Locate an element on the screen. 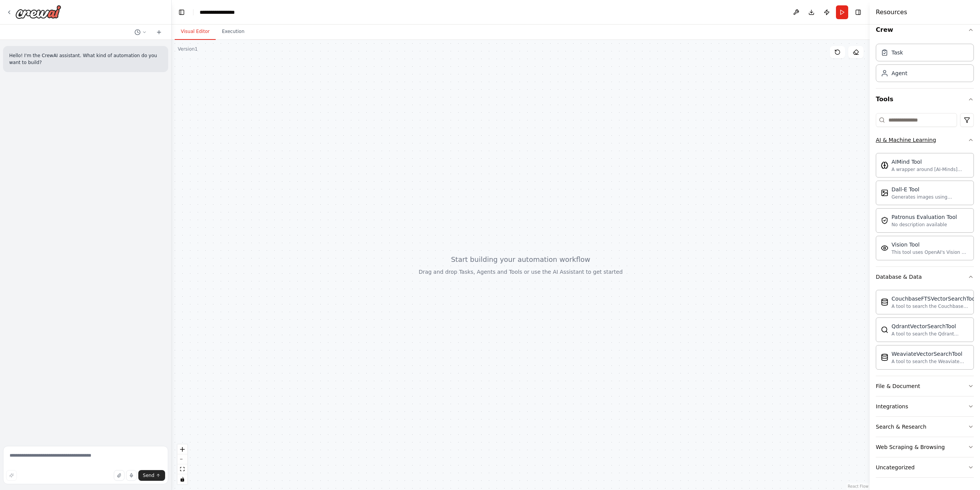  button: Hide left sidebar is located at coordinates (182, 12).